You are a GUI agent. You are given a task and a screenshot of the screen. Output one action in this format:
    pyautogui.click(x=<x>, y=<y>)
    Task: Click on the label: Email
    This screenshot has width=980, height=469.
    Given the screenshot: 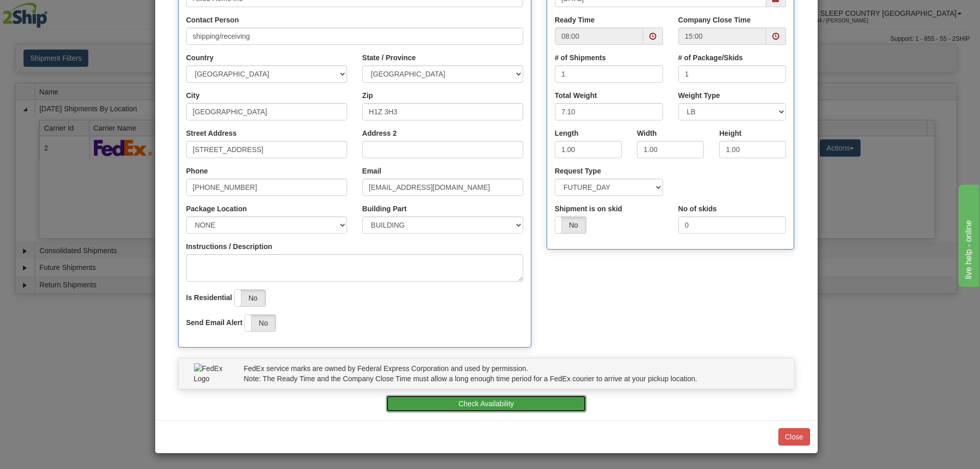 What is the action you would take?
    pyautogui.click(x=372, y=171)
    